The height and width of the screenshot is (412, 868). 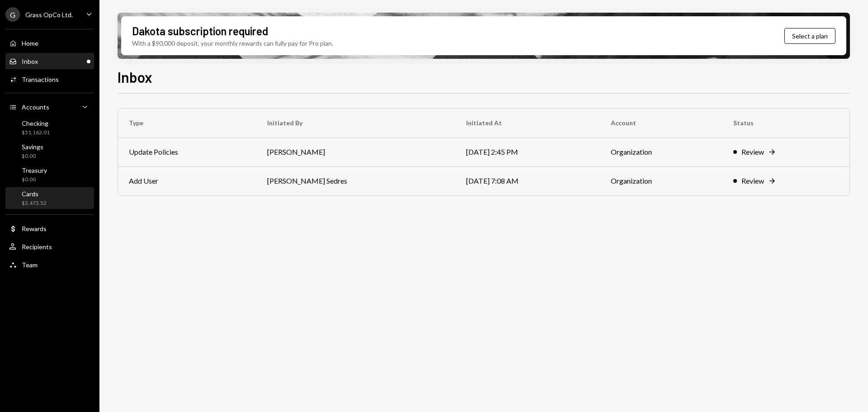 I want to click on div: $2,472.52, so click(x=34, y=203).